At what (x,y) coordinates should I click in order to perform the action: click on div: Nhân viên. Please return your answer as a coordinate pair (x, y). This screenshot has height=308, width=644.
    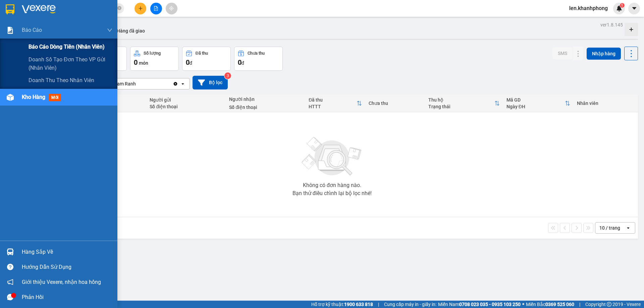
    Looking at the image, I should click on (606, 103).